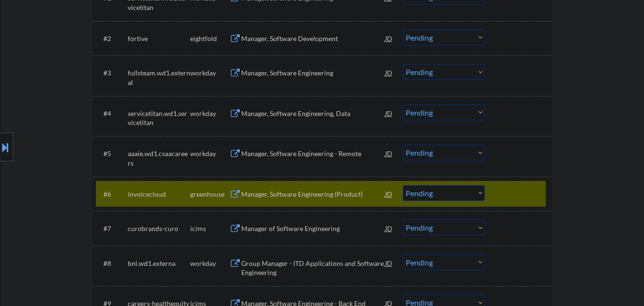  Describe the element at coordinates (210, 229) in the screenshot. I see `div: icims` at that location.